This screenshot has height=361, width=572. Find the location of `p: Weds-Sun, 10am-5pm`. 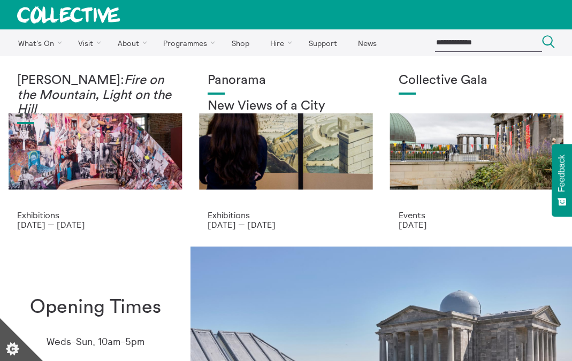

p: Weds-Sun, 10am-5pm is located at coordinates (95, 342).